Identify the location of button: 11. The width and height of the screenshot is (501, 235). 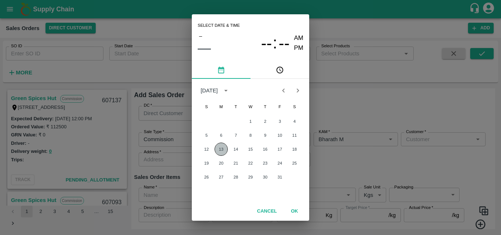
(295, 135).